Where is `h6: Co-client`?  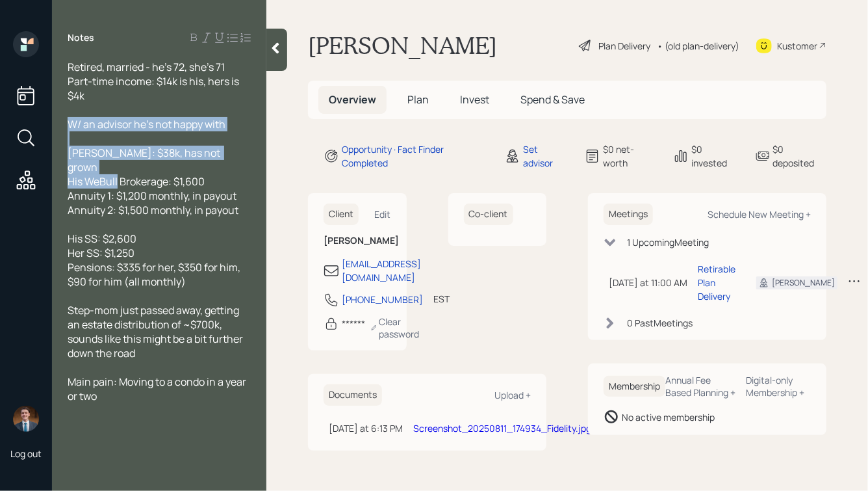
h6: Co-client is located at coordinates (488, 214).